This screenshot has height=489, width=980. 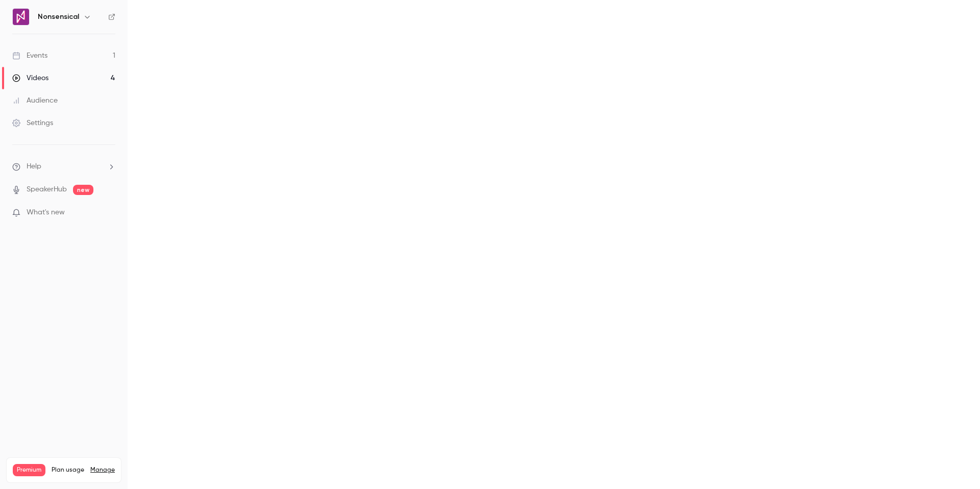 What do you see at coordinates (29, 470) in the screenshot?
I see `span: Premium` at bounding box center [29, 470].